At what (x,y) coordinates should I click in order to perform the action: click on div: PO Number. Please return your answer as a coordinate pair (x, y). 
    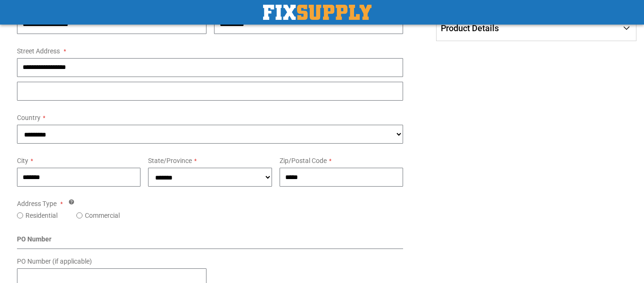
    Looking at the image, I should click on (210, 241).